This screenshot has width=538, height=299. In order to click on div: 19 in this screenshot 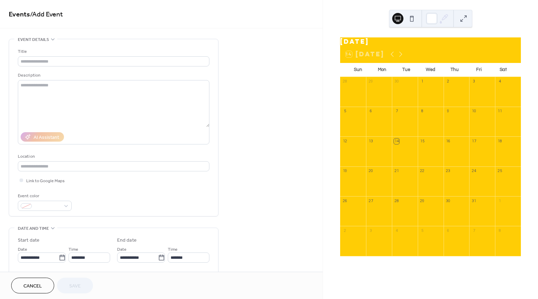, I will do `click(344, 171)`.